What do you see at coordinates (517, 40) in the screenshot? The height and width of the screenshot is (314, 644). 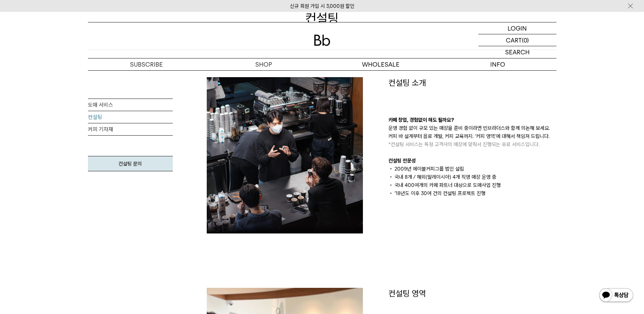 I see `a: CART (0)` at bounding box center [517, 40].